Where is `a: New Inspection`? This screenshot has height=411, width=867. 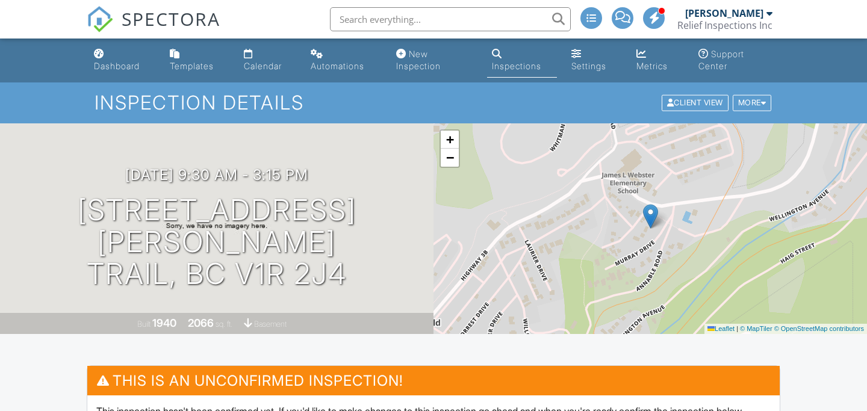 a: New Inspection is located at coordinates (434, 60).